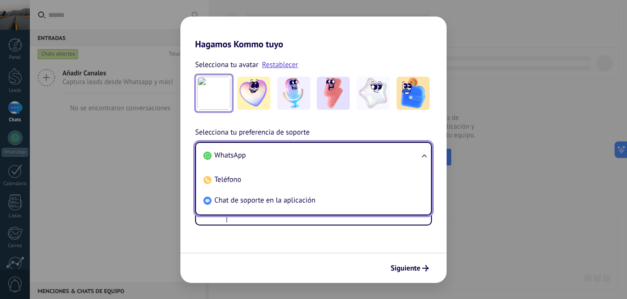 The height and width of the screenshot is (299, 627). What do you see at coordinates (409, 268) in the screenshot?
I see `button: Siguiente` at bounding box center [409, 268].